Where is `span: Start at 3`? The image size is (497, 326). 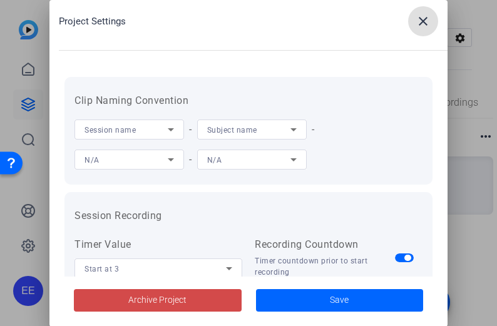 span: Start at 3 is located at coordinates (101, 269).